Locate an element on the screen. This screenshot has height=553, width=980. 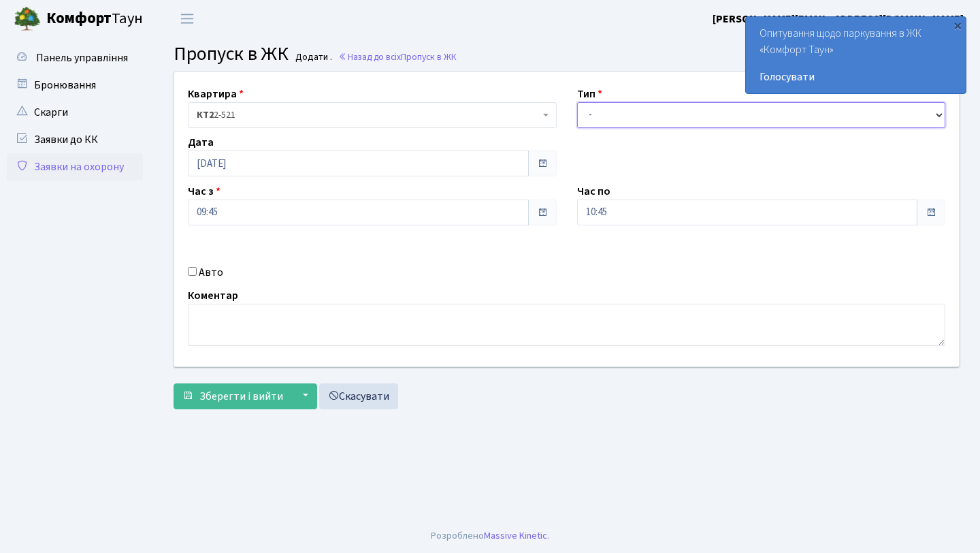
a: Заявки на охорону is located at coordinates (75, 167).